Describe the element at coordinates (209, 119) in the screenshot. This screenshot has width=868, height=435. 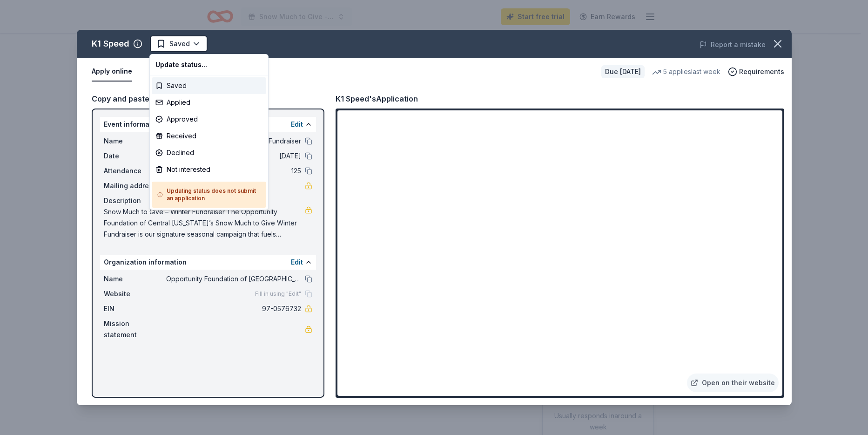
I see `div: Approved` at that location.